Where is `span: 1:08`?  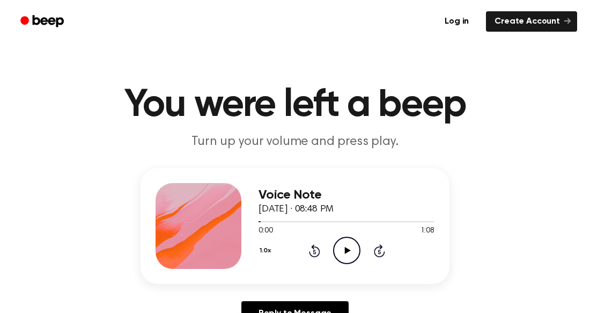 span: 1:08 is located at coordinates (428, 231).